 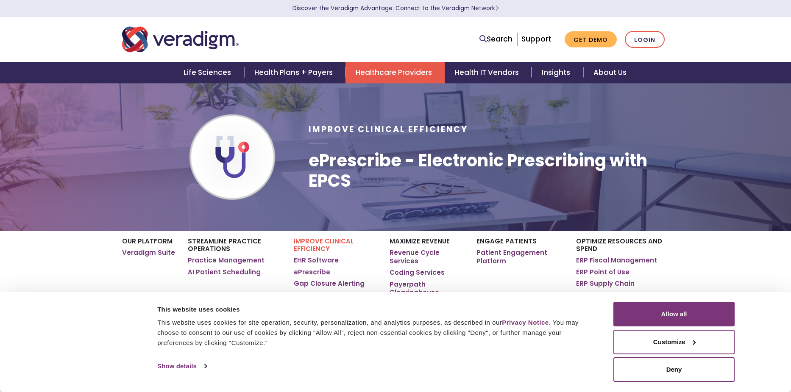 What do you see at coordinates (520, 257) in the screenshot?
I see `a: Patient Engagement Platform` at bounding box center [520, 257].